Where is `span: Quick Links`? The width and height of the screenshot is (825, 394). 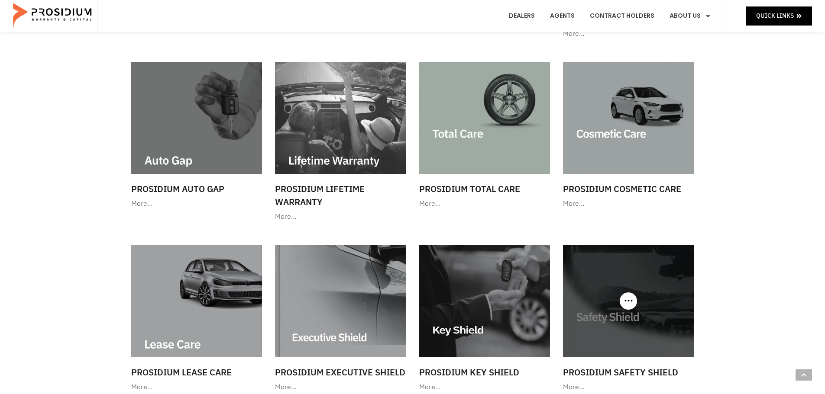
span: Quick Links is located at coordinates (774, 16).